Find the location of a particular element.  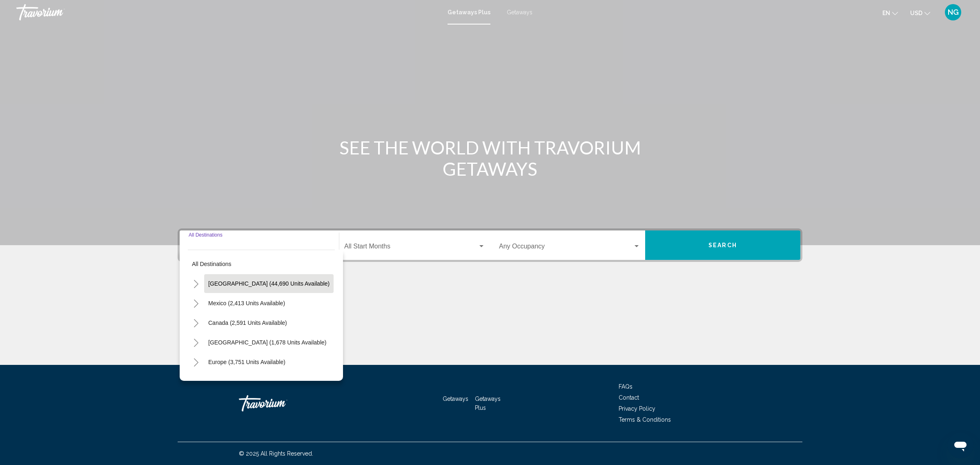

span: NG is located at coordinates (953, 13).